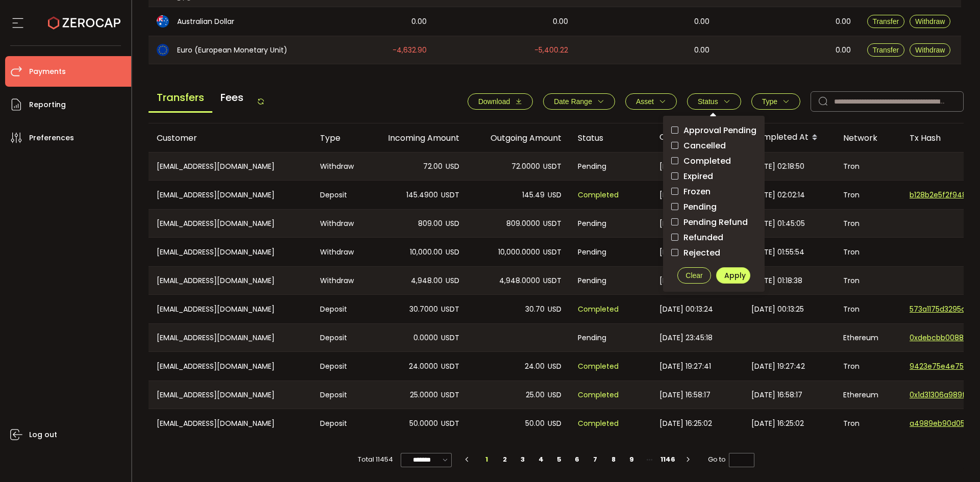 This screenshot has height=482, width=980. Describe the element at coordinates (424, 309) in the screenshot. I see `span: 30.7000` at that location.